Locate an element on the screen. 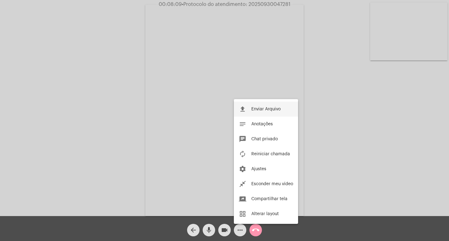  mat-icon: notes is located at coordinates (242, 124).